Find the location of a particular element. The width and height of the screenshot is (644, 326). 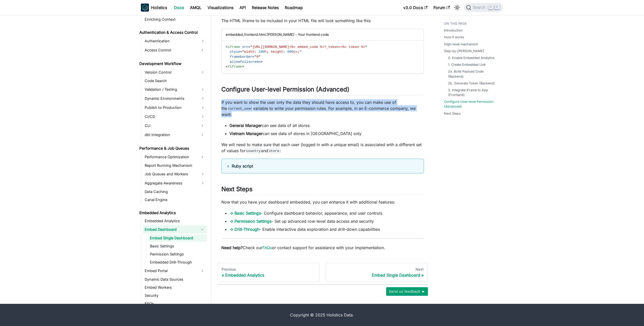

strong: Vietnam Manager is located at coordinates (246, 133).